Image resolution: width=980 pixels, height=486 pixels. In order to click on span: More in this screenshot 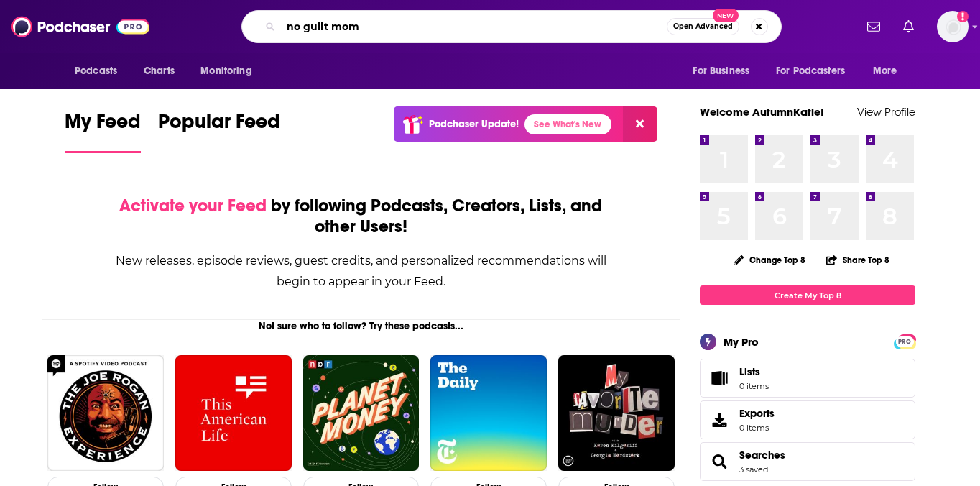, I will do `click(886, 72)`.